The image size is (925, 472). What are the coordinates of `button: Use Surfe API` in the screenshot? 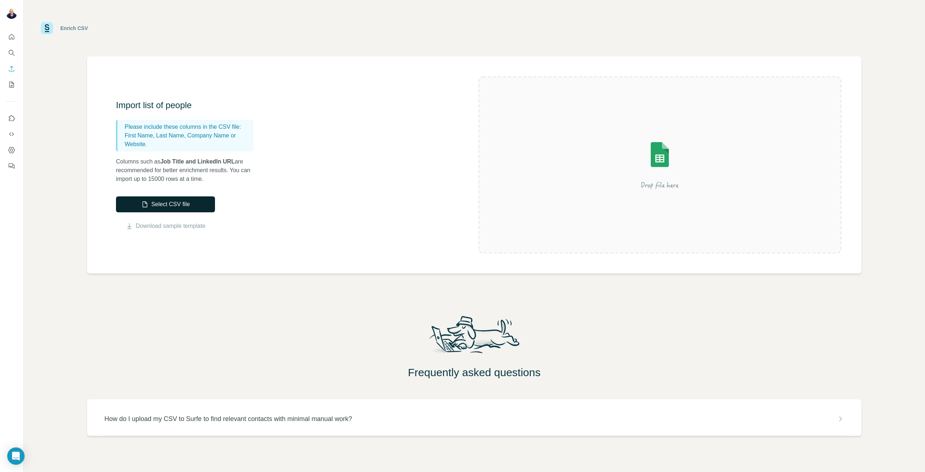 It's located at (12, 134).